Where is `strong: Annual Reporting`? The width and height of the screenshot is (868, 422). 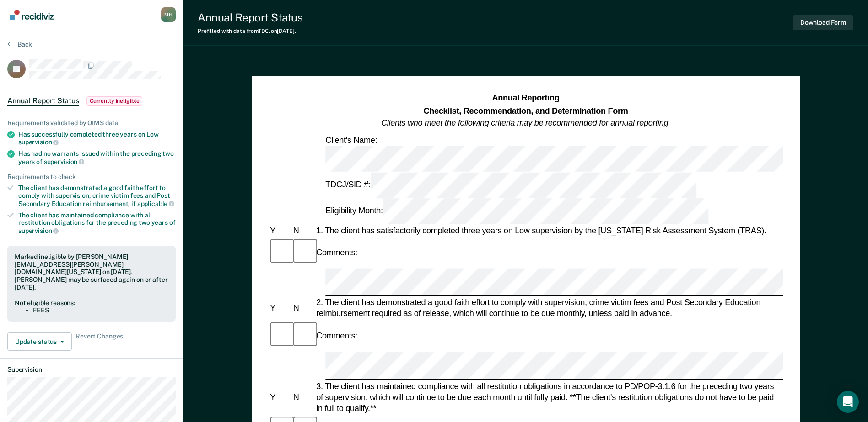
strong: Annual Reporting is located at coordinates (525, 98).